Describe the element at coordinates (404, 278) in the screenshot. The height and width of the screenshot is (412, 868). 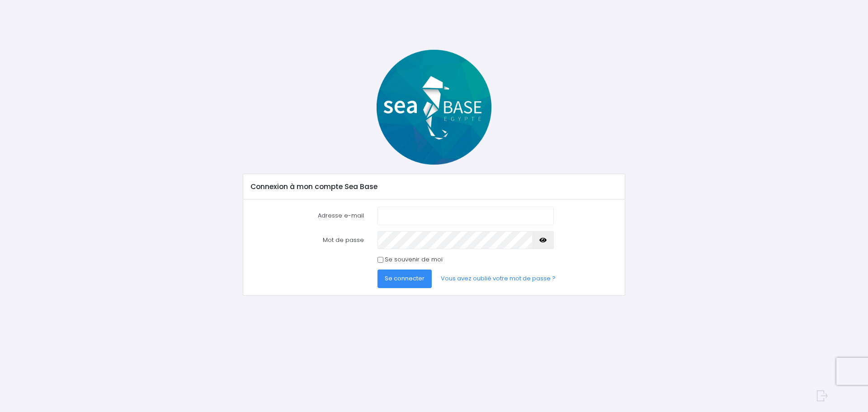
I see `span: Se connecter` at that location.